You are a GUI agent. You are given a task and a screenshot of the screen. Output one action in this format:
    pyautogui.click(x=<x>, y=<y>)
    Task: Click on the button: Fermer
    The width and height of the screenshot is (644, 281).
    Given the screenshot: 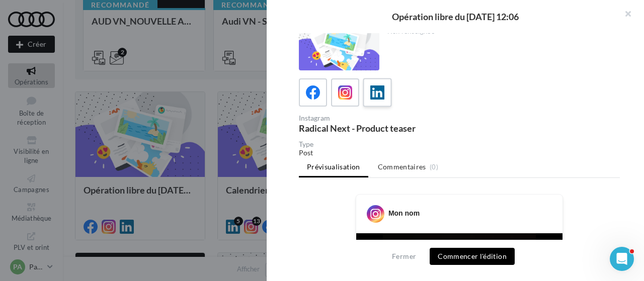 What is the action you would take?
    pyautogui.click(x=404, y=256)
    